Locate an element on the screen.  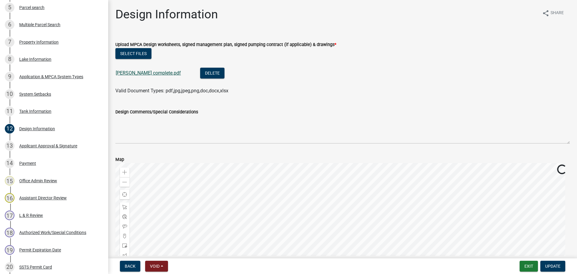
div: 13 is located at coordinates (10, 146).